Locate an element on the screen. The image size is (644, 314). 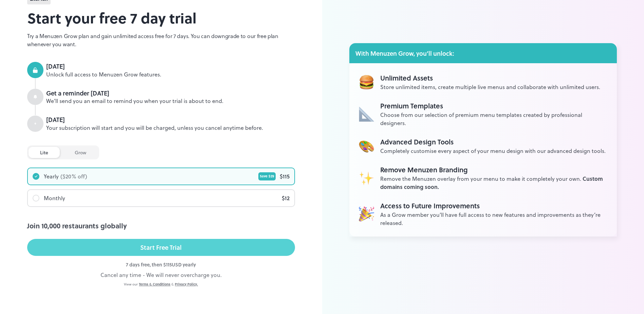
div: Remove Menuzen Branding is located at coordinates (494, 170).